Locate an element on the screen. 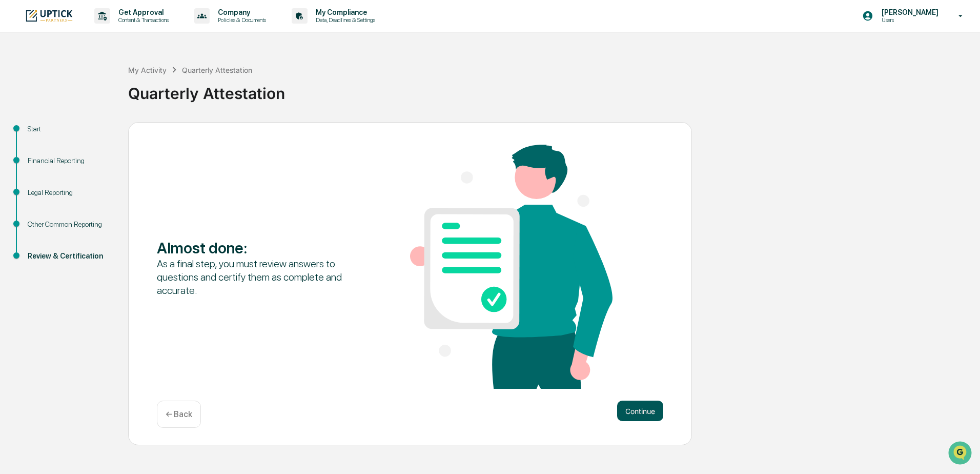  button: Open customer support is located at coordinates (13, 13).